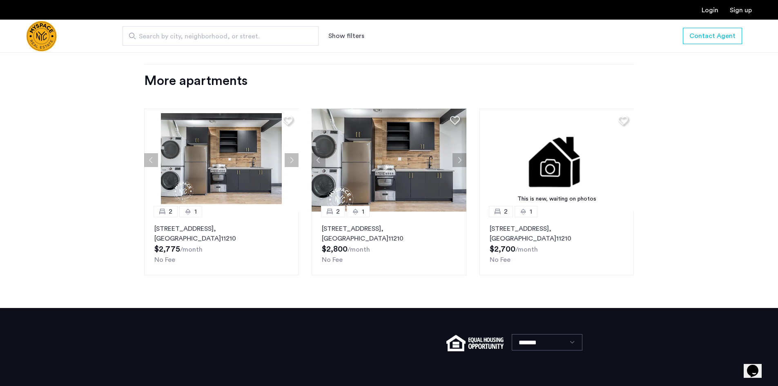 The width and height of the screenshot is (778, 386). I want to click on span: Search by city, neighborhood, or street., so click(217, 36).